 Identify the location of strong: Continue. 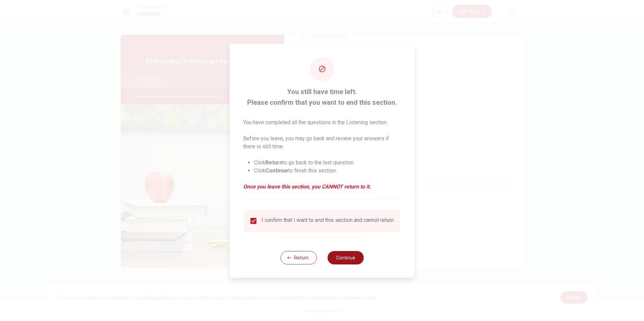
(277, 170).